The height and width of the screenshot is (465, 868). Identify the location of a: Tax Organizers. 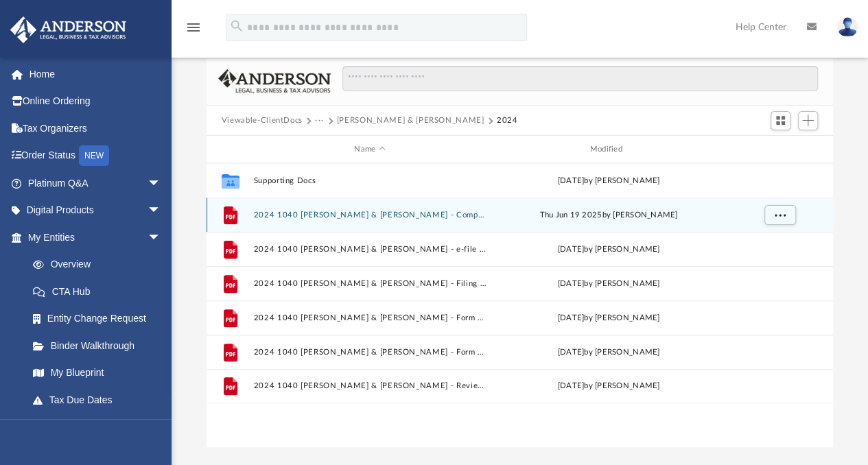
(95, 128).